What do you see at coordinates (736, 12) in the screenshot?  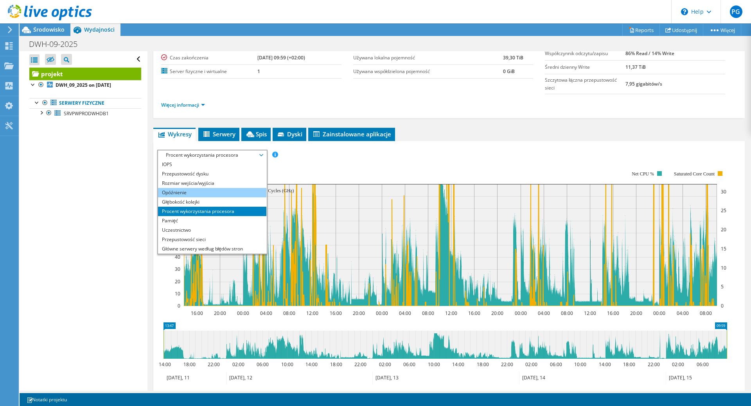 I see `span: PG` at bounding box center [736, 12].